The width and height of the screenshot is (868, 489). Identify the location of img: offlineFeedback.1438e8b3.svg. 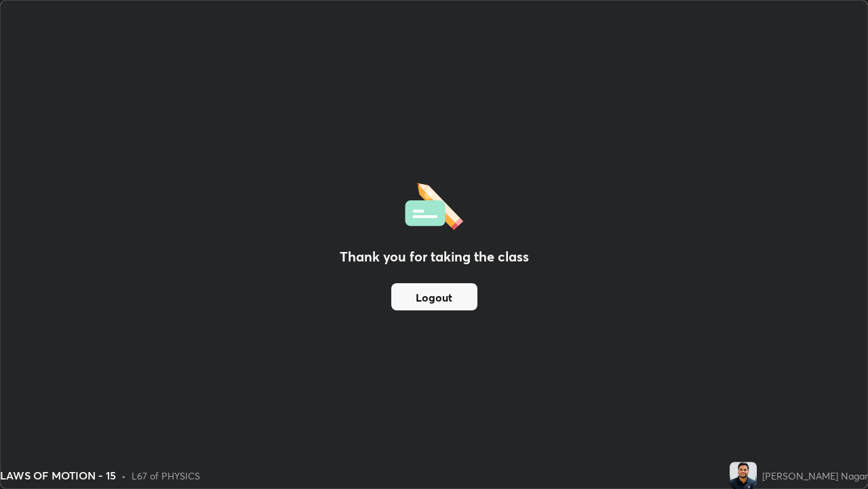
(434, 204).